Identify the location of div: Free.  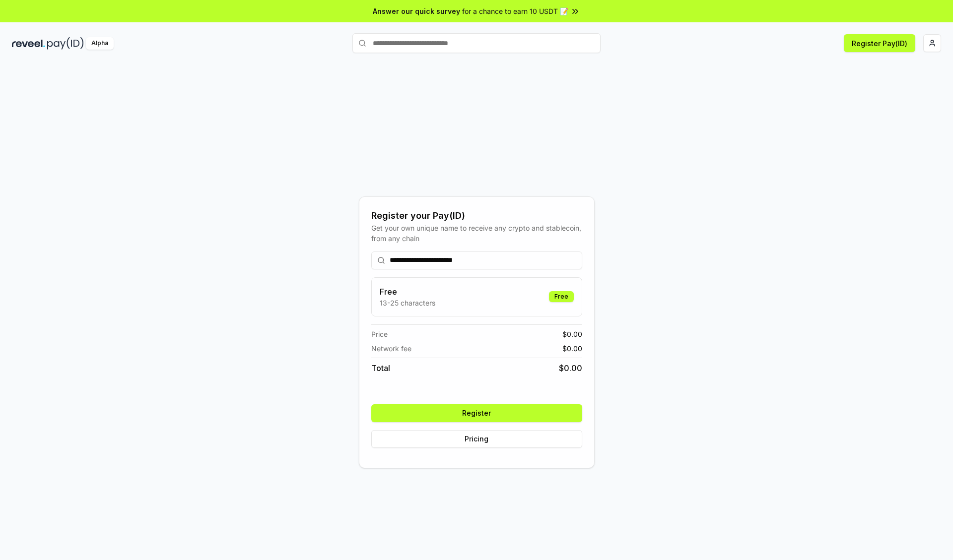
(561, 297).